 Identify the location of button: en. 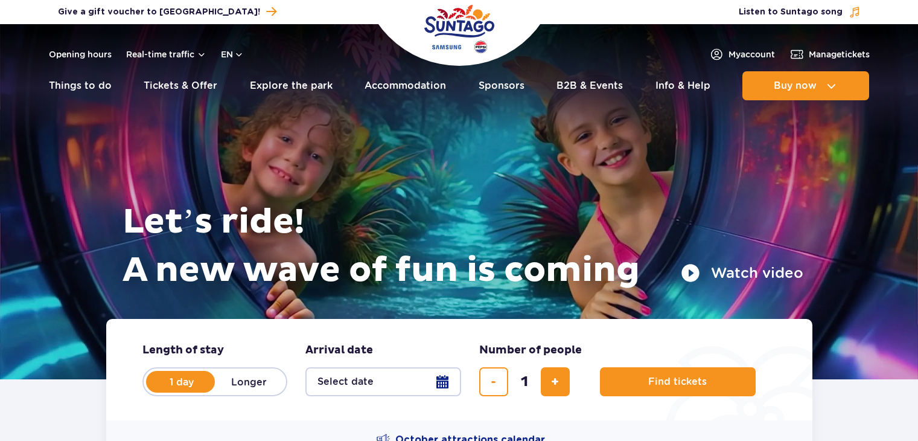
(232, 54).